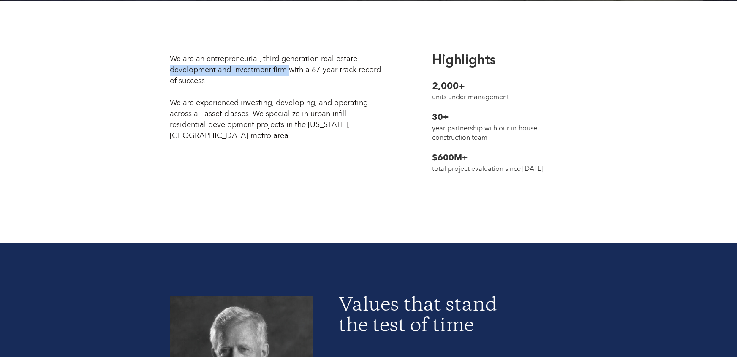 The height and width of the screenshot is (357, 737). Describe the element at coordinates (493, 117) in the screenshot. I see `li: 30+` at that location.